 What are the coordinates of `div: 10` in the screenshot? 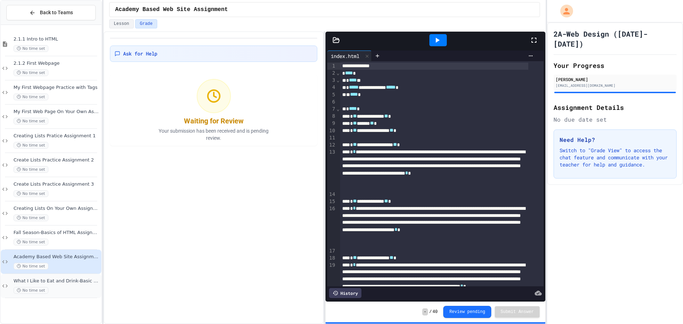 It's located at (332, 131).